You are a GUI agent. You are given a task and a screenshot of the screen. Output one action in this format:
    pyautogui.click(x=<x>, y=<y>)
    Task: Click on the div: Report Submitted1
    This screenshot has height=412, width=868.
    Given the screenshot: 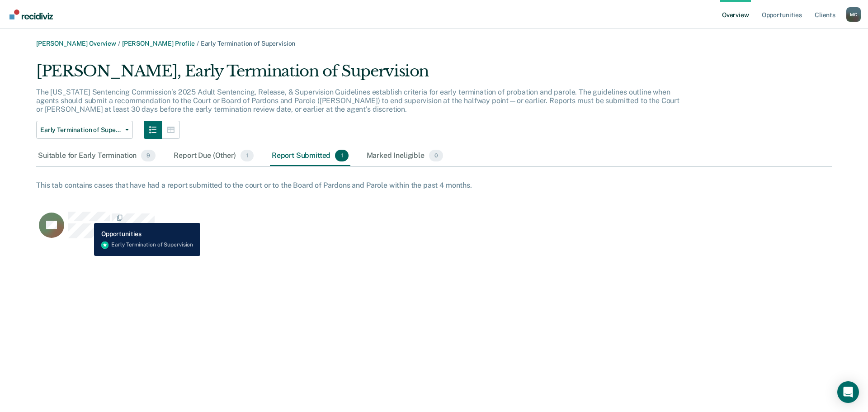 What is the action you would take?
    pyautogui.click(x=310, y=156)
    